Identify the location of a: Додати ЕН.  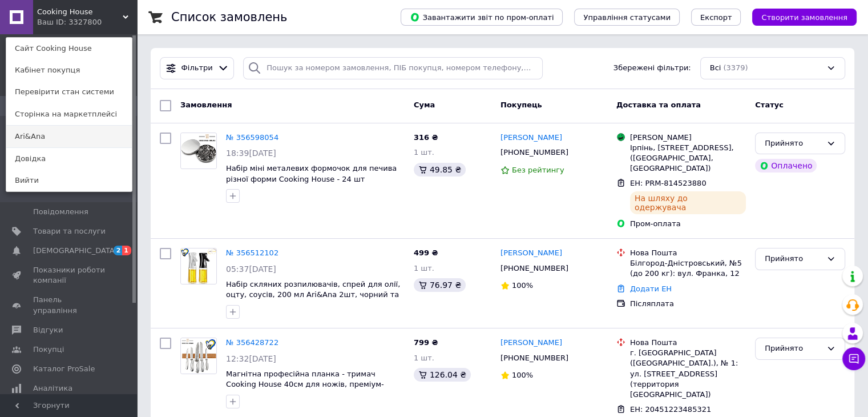
(651, 289).